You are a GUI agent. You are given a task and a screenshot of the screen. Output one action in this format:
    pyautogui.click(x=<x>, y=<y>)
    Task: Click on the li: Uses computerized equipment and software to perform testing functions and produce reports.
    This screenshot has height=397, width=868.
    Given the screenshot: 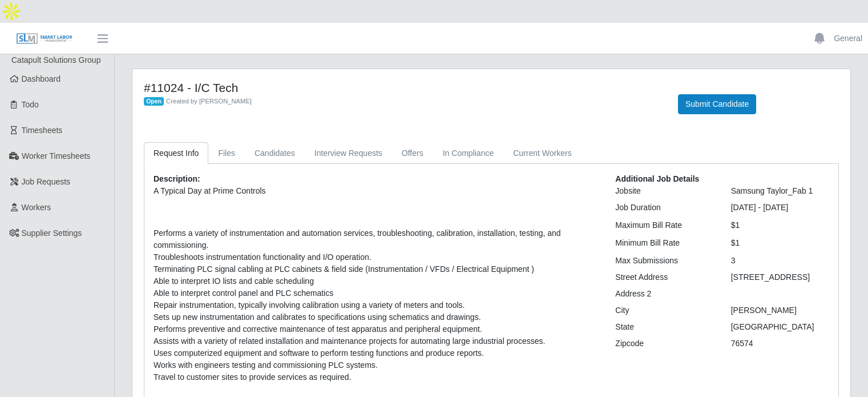 What is the action you would take?
    pyautogui.click(x=376, y=353)
    